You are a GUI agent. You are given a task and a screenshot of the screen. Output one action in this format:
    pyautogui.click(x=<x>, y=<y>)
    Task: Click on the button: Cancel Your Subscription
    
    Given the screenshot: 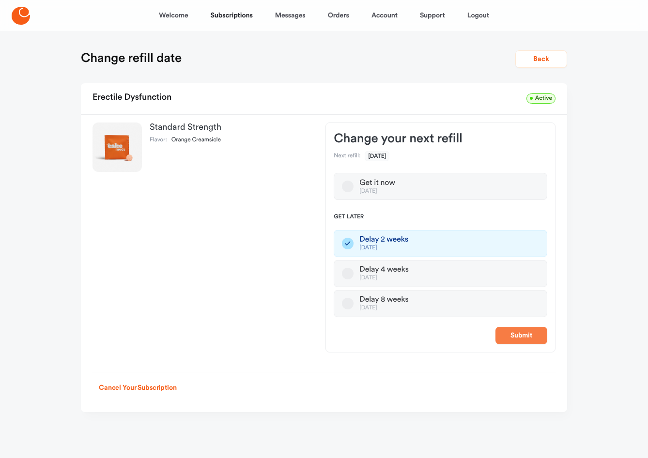 What is the action you would take?
    pyautogui.click(x=137, y=388)
    